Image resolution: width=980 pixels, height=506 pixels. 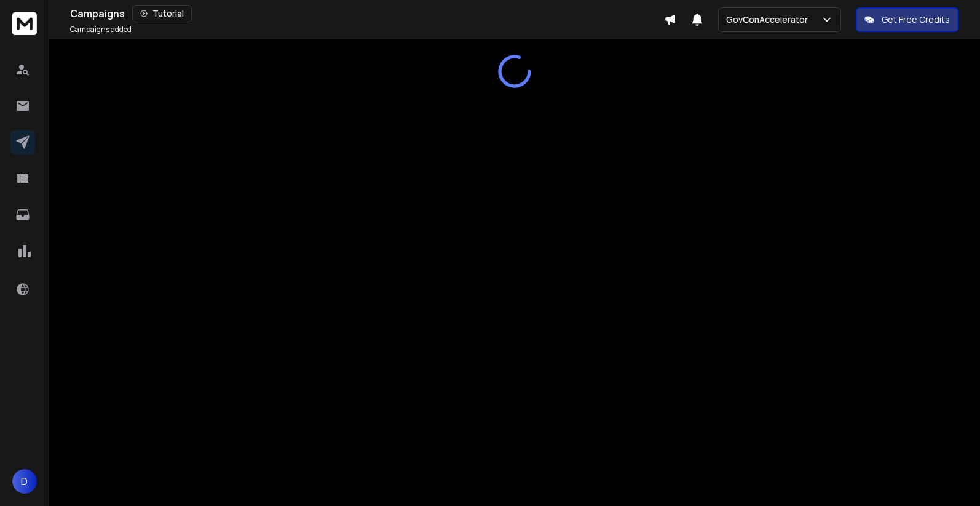 What do you see at coordinates (162, 14) in the screenshot?
I see `button: Tutorial` at bounding box center [162, 14].